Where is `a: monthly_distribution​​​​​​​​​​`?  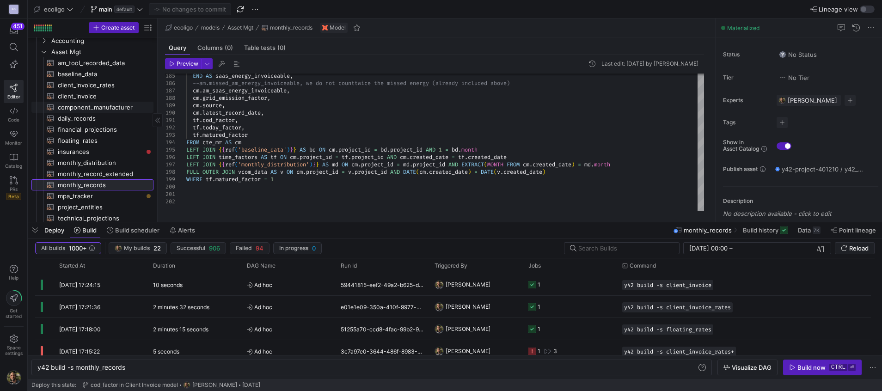
a: monthly_distribution​​​​​​​​​​ is located at coordinates (92, 163).